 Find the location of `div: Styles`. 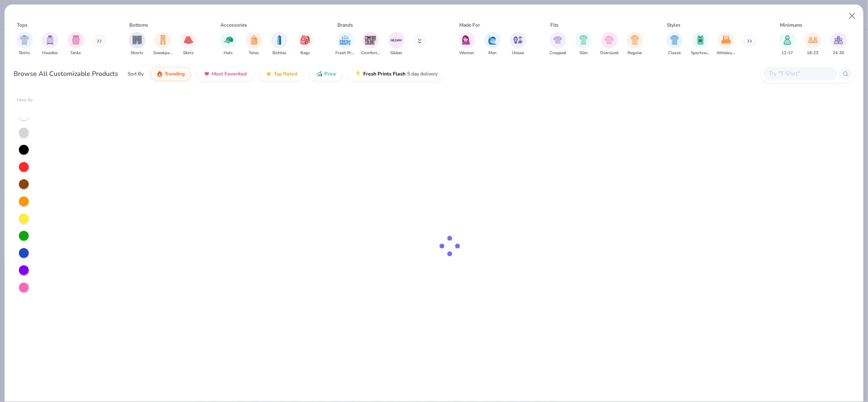

div: Styles is located at coordinates (674, 25).